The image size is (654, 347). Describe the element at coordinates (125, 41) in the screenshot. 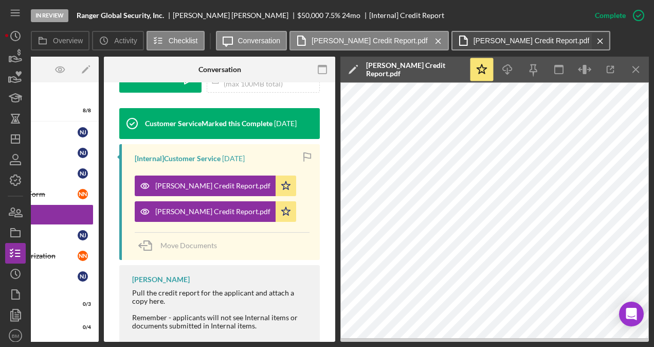

I see `label: Activity` at that location.